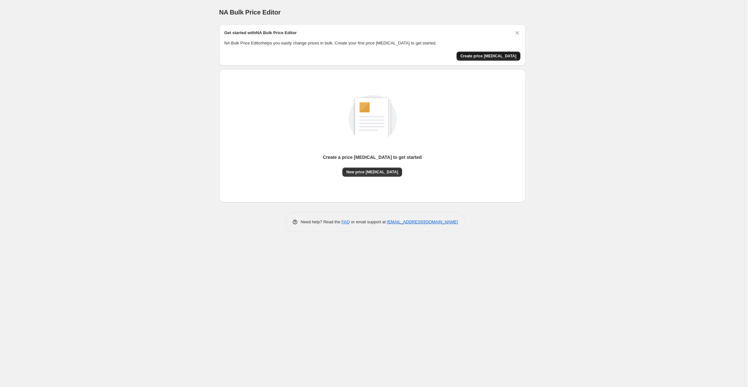 The height and width of the screenshot is (387, 748). What do you see at coordinates (321, 222) in the screenshot?
I see `span: Need help? Read the` at bounding box center [321, 222].